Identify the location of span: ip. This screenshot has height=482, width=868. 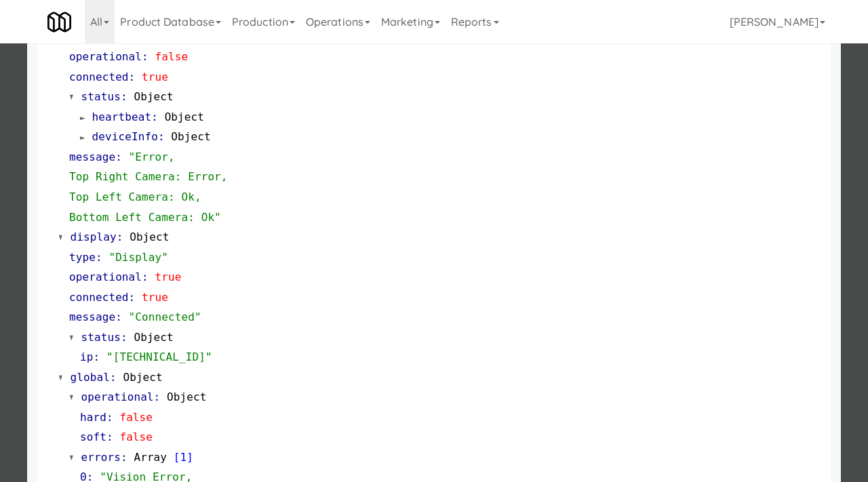
(86, 357).